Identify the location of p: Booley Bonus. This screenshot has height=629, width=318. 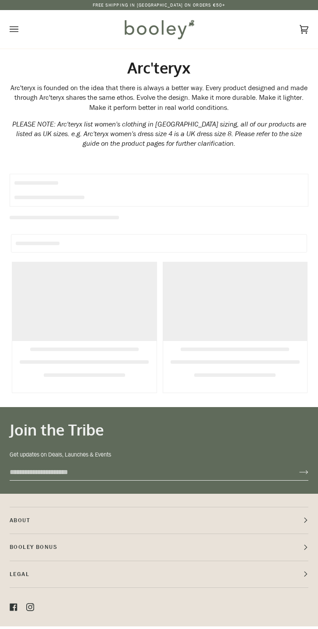
(159, 548).